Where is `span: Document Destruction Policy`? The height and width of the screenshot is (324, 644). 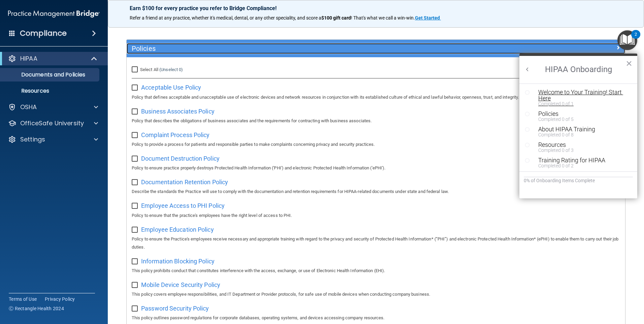
span: Document Destruction Policy is located at coordinates (180, 159).